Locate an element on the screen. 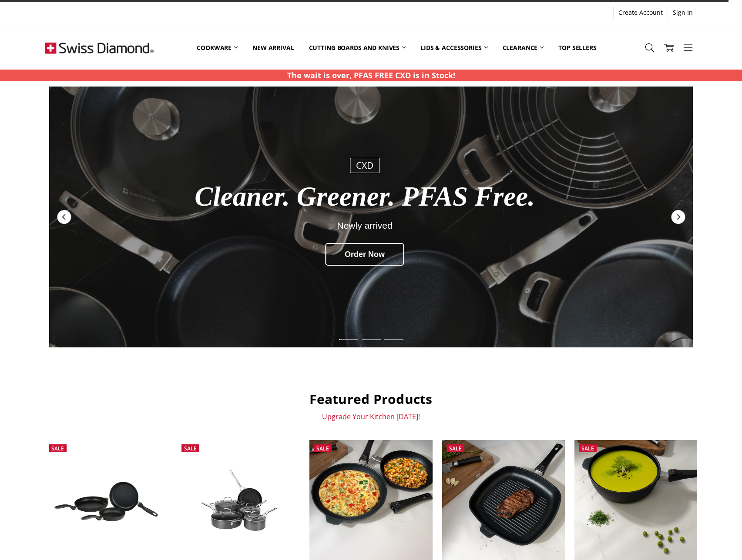  a: Top Sellers is located at coordinates (577, 48).